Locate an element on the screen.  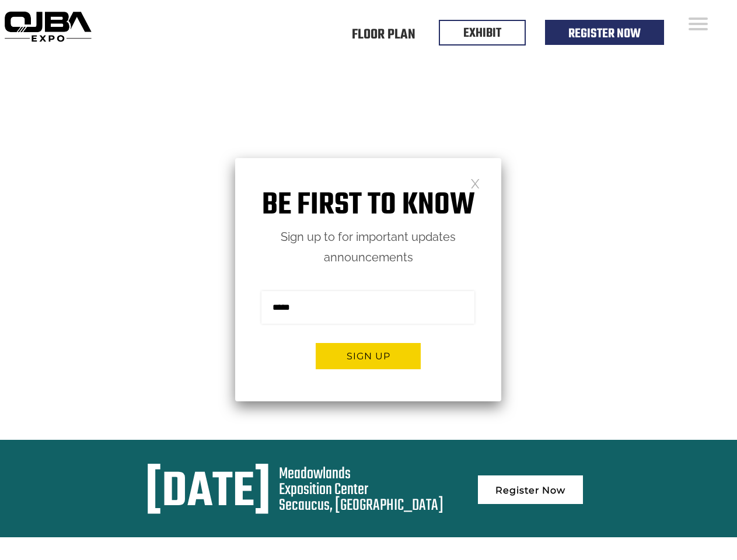
button: Sign up is located at coordinates (368, 356).